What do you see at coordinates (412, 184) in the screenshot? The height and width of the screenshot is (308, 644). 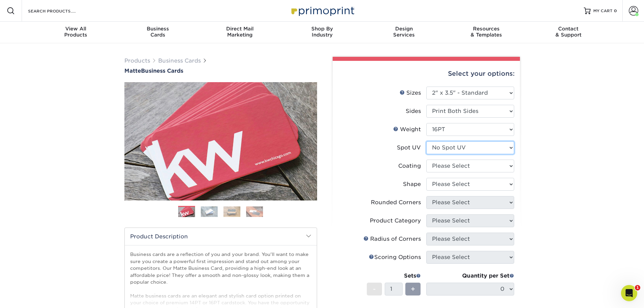 I see `div: Shape` at bounding box center [412, 184].